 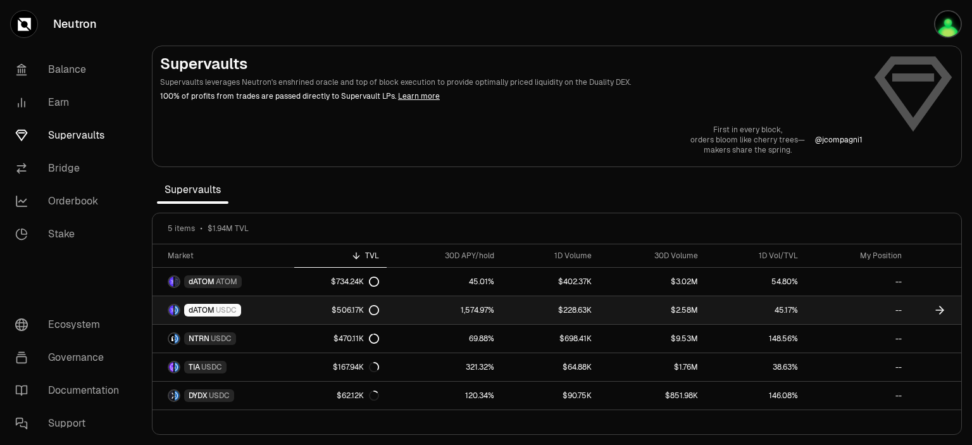 I want to click on a: 321.32%, so click(x=444, y=367).